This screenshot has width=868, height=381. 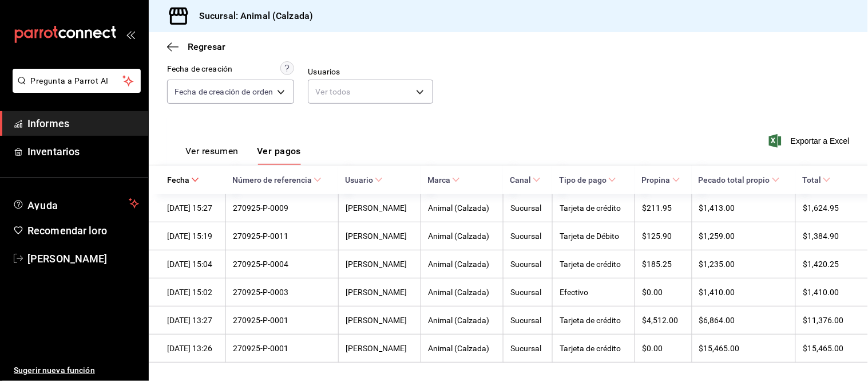 I want to click on span: Total, so click(x=816, y=179).